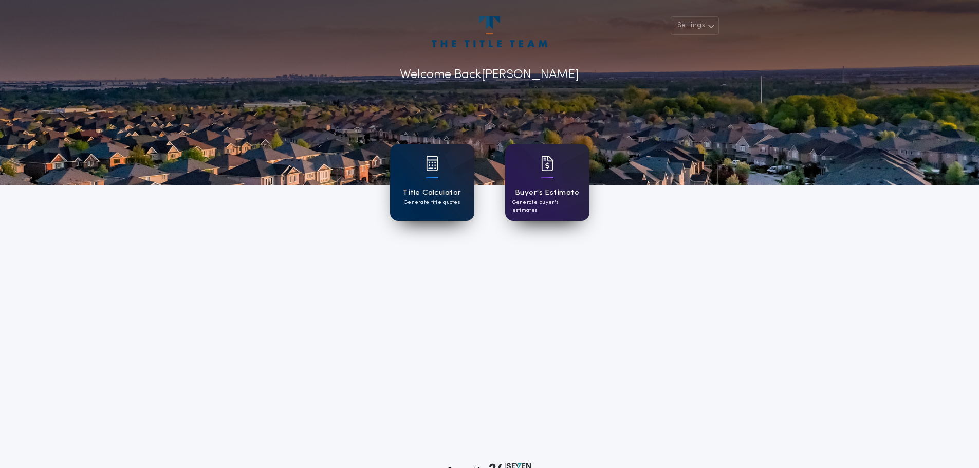 The width and height of the screenshot is (979, 468). What do you see at coordinates (547, 193) in the screenshot?
I see `h1: Buyer's Estimate` at bounding box center [547, 193].